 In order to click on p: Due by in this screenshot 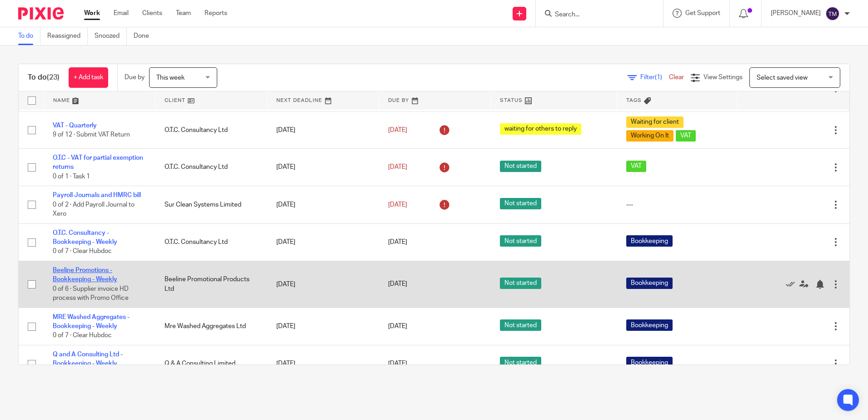, I will do `click(135, 77)`.